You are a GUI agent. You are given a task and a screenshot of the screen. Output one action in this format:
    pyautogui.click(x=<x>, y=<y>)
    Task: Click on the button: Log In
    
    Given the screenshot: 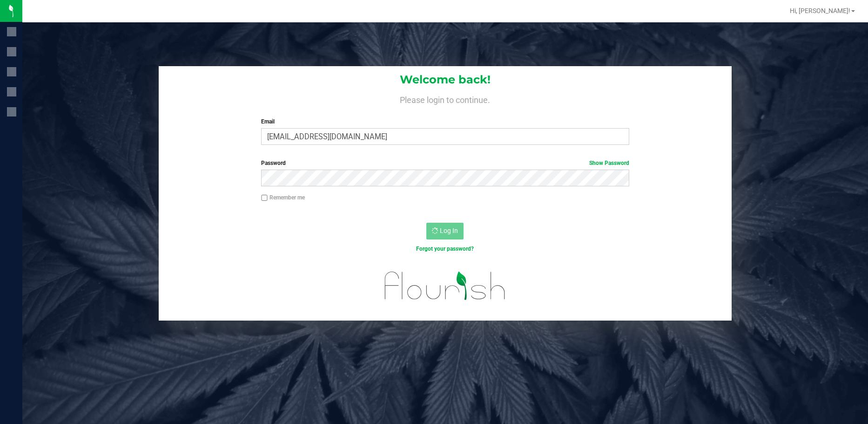 What is the action you would take?
    pyautogui.click(x=445, y=231)
    